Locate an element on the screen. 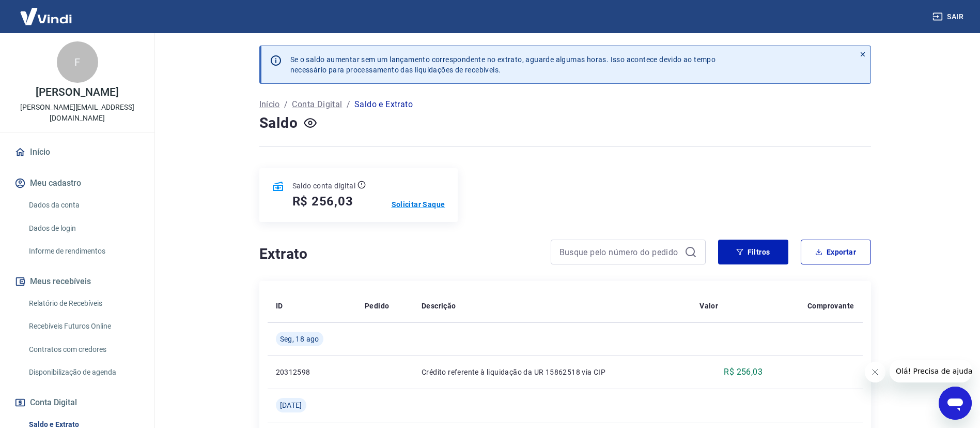 This screenshot has height=428, width=980. p: Solicitar Saque is located at coordinates (418, 204).